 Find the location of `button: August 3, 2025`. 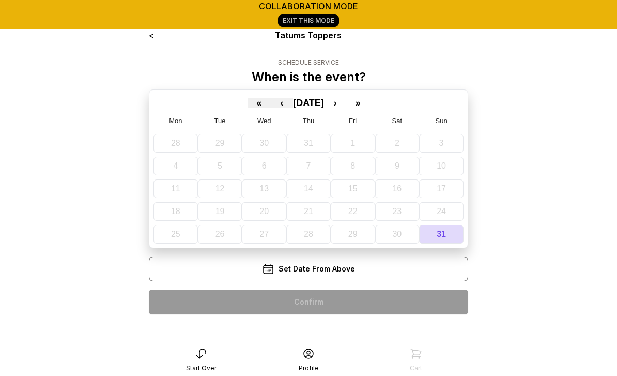

button: August 3, 2025 is located at coordinates (441, 143).